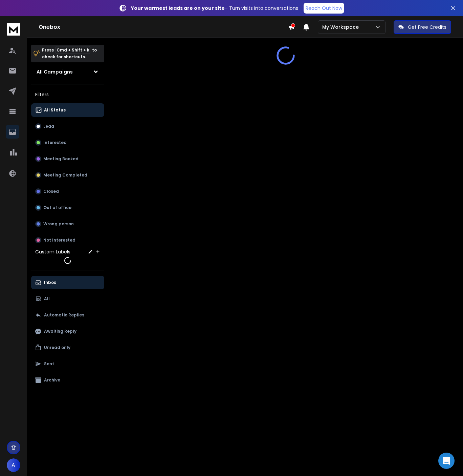 This screenshot has height=476, width=463. Describe the element at coordinates (68, 283) in the screenshot. I see `button: Inbox` at that location.